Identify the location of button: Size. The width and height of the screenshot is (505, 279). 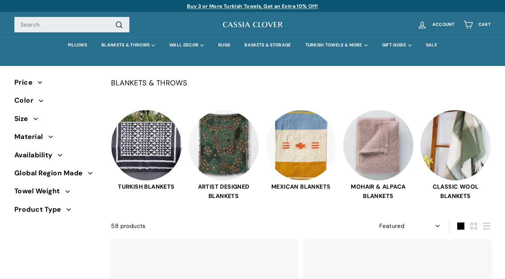
(57, 120).